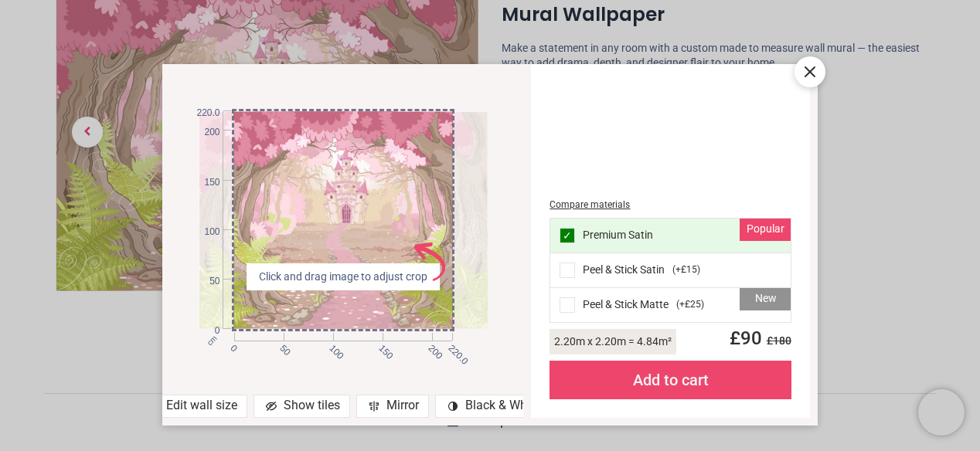  What do you see at coordinates (301, 407) in the screenshot?
I see `div: Show tiles` at bounding box center [301, 407].